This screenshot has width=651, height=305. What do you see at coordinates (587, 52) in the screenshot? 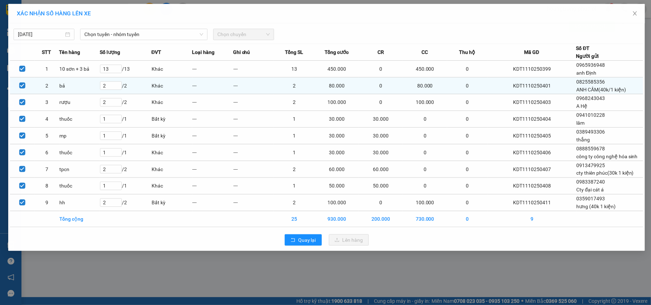
I see `div: Số ĐT Người gửi` at bounding box center [587, 52].